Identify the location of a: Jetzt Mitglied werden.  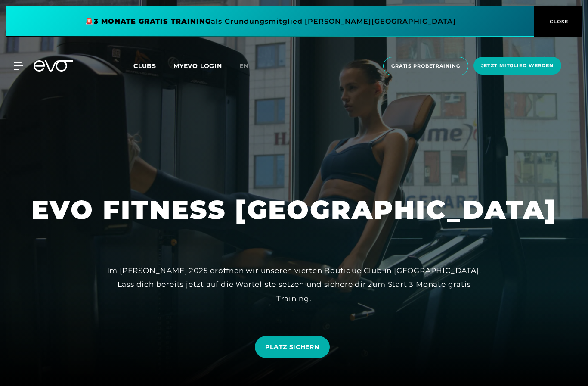
(517, 66).